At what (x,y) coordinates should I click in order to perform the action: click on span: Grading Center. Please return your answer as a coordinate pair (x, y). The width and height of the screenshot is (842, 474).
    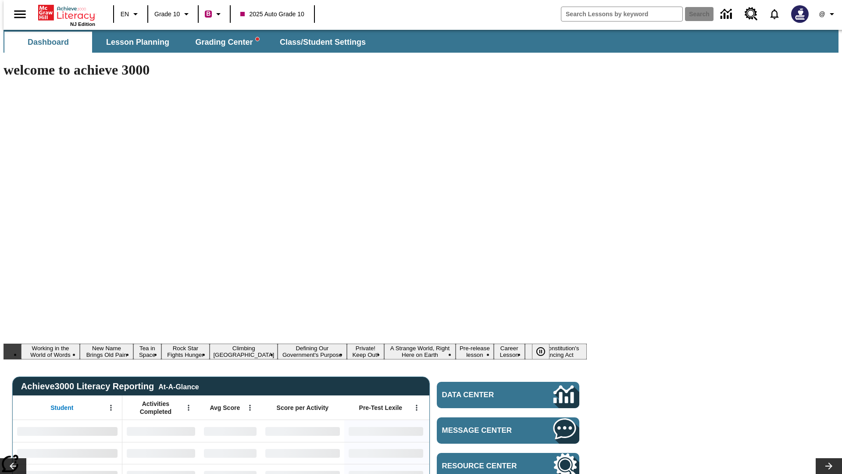
    Looking at the image, I should click on (227, 42).